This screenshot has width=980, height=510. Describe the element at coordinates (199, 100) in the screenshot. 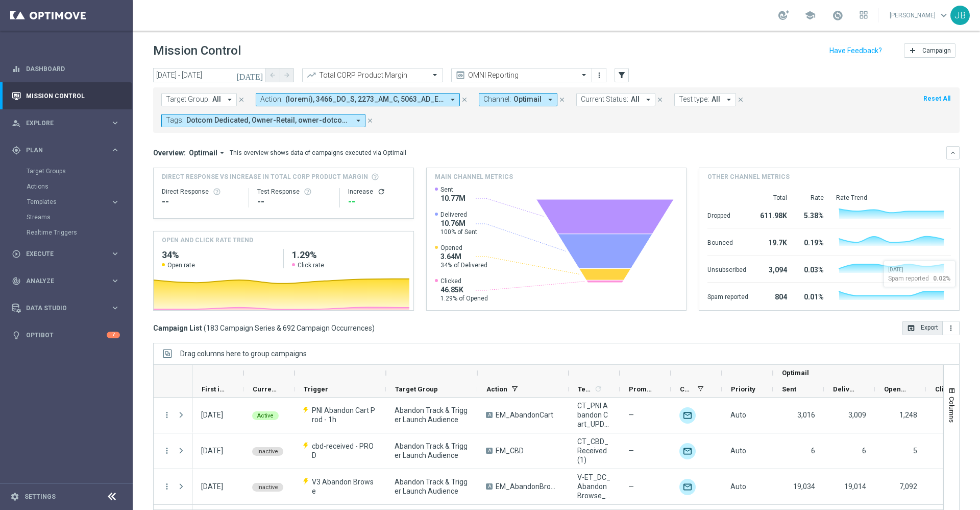

I see `button: Target Group: All arrow_drop_down` at that location.